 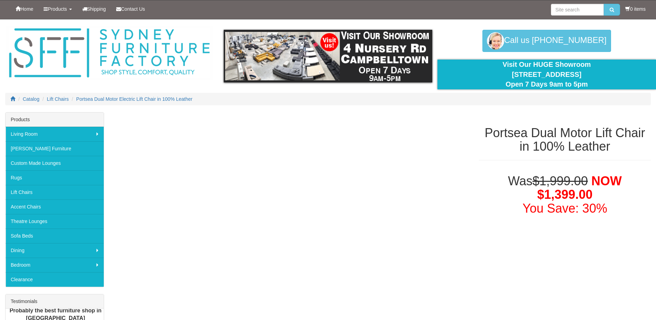 What do you see at coordinates (55, 163) in the screenshot?
I see `a: Custom Made Lounges` at bounding box center [55, 163].